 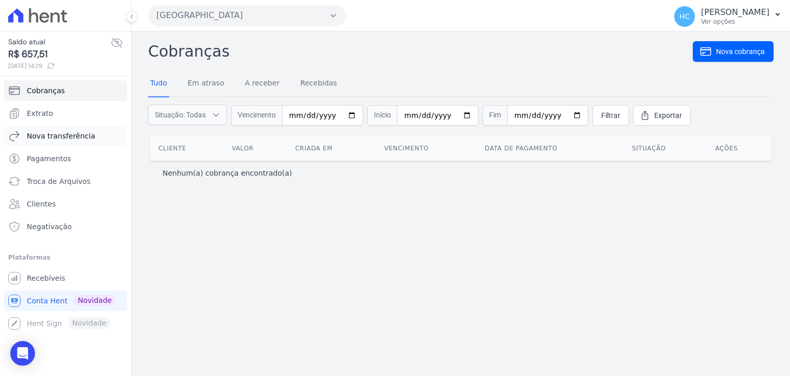 What do you see at coordinates (551, 148) in the screenshot?
I see `th: Data de pagamento` at bounding box center [551, 148].